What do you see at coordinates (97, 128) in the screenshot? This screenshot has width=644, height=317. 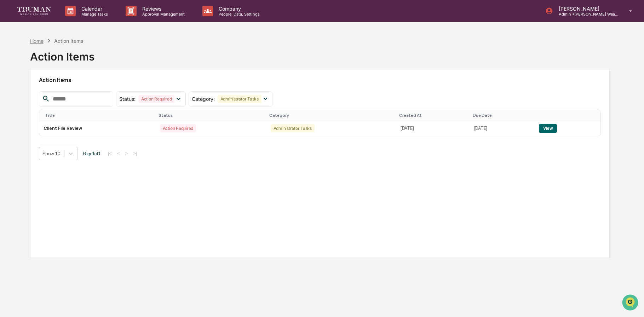 I see `td: Client File Review` at bounding box center [97, 128].